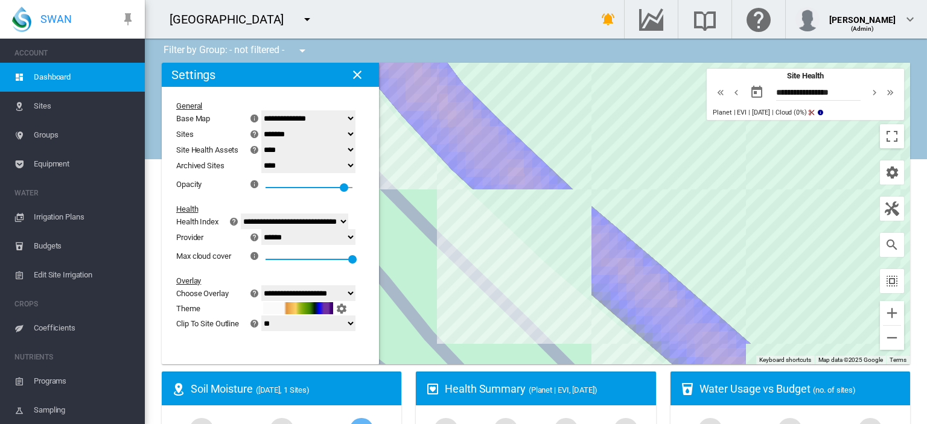 Image resolution: width=927 pixels, height=424 pixels. Describe the element at coordinates (910, 19) in the screenshot. I see `md-icon: icon-chevron-down` at that location.